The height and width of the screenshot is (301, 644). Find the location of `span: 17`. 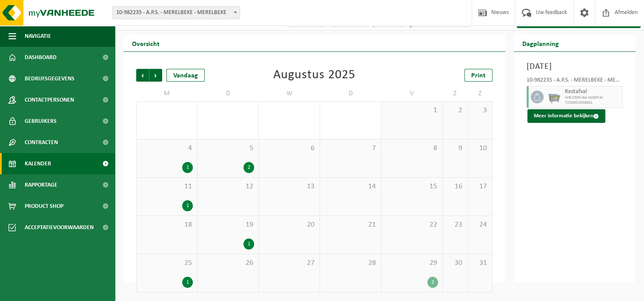

span: 17 is located at coordinates (480, 186).